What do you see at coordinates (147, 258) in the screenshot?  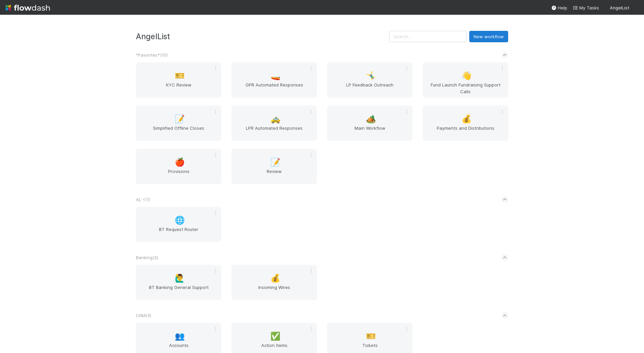 I see `span: Banking ( 2 )` at bounding box center [147, 258].